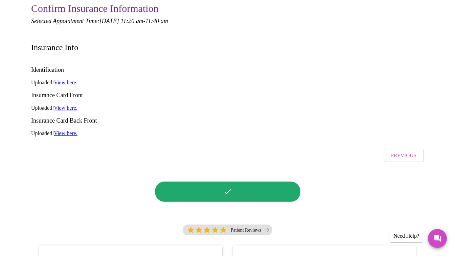 The image size is (455, 256). What do you see at coordinates (227, 70) in the screenshot?
I see `h3: Identification` at bounding box center [227, 70].